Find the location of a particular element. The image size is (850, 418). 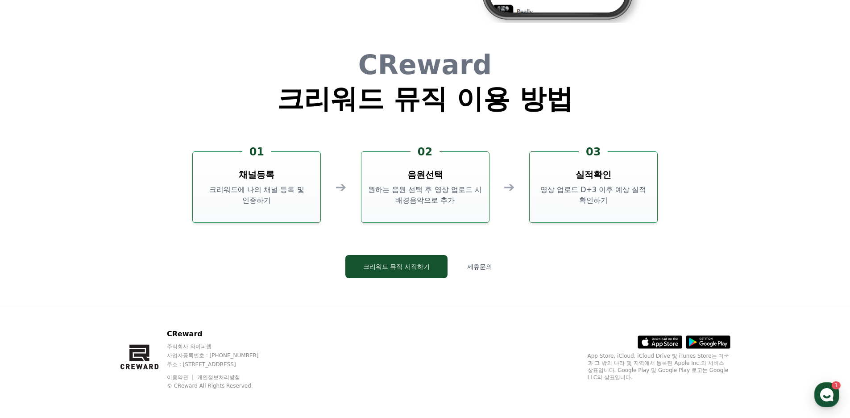

span: 홈 is located at coordinates (31, 300).